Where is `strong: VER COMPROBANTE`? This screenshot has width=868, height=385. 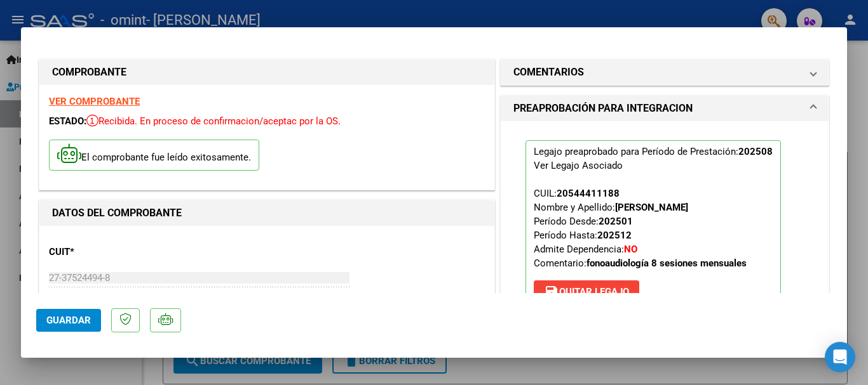 strong: VER COMPROBANTE is located at coordinates (94, 102).